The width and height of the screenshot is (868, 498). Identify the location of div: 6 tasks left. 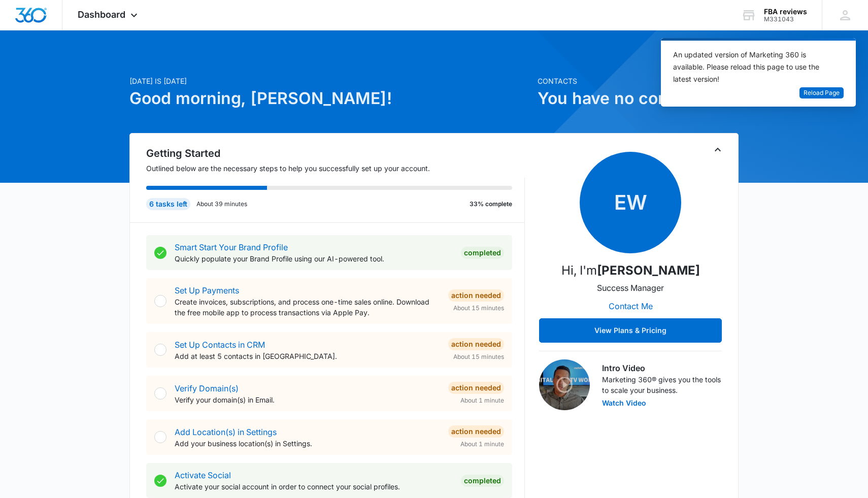
(168, 204).